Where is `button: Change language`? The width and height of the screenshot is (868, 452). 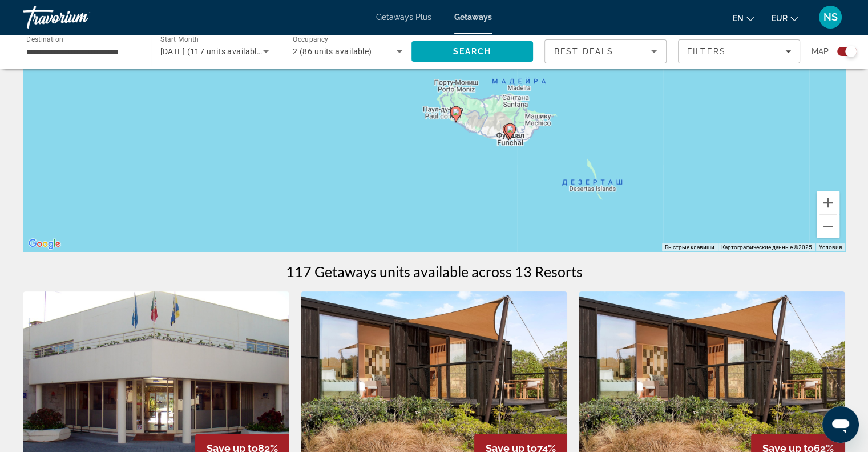 button: Change language is located at coordinates (744, 18).